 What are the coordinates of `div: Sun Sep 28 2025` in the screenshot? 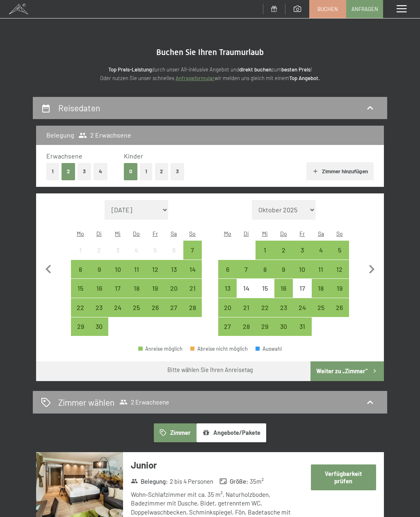 It's located at (193, 307).